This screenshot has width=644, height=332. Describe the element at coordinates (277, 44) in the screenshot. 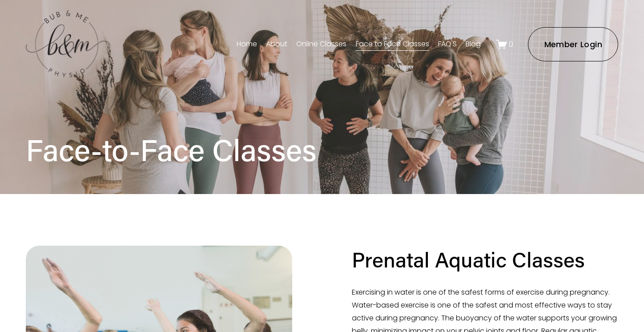

I see `a: About` at that location.